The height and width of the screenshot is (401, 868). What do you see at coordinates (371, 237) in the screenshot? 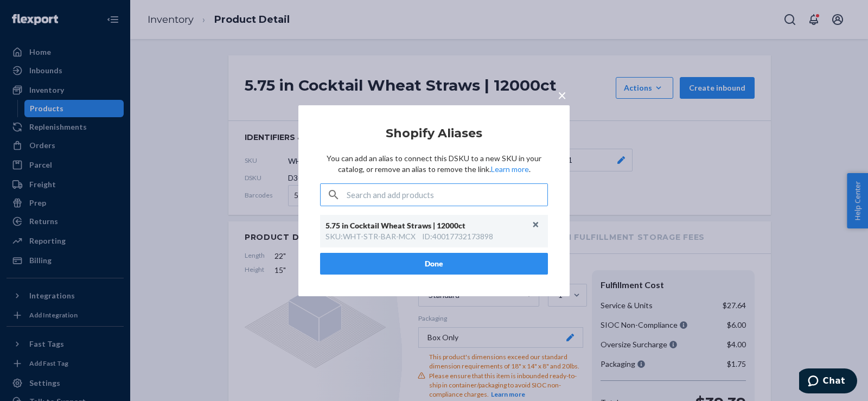
I see `div: SKU : WHT-STR-BAR-MCX` at bounding box center [371, 237].